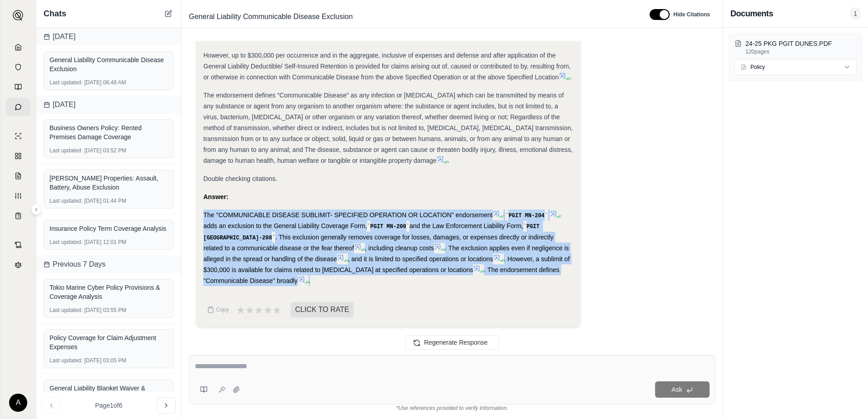 Image resolution: width=868 pixels, height=419 pixels. I want to click on span: , and it is limited to specified operations or locations, so click(421, 259).